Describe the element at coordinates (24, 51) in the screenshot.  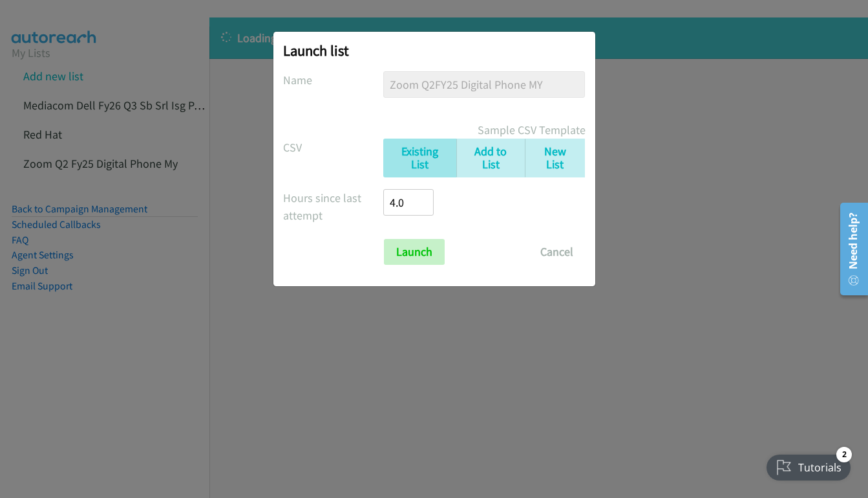
I see `div: Open Resource Center` at that location.